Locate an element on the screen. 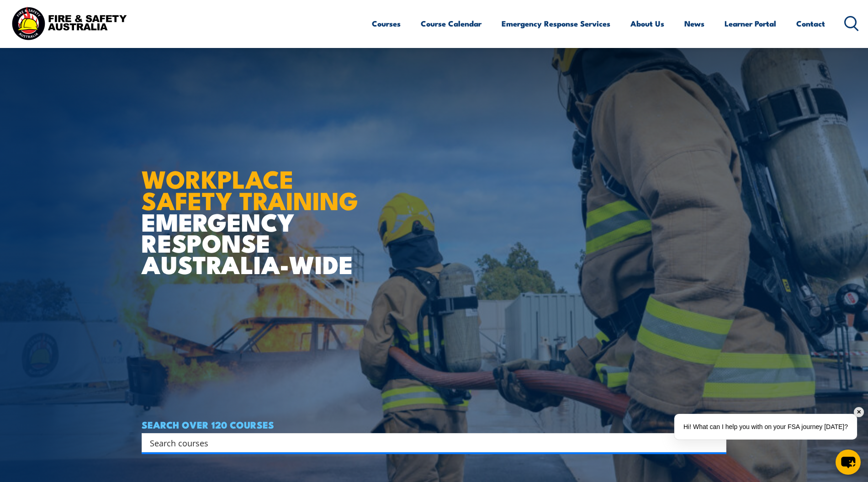 This screenshot has height=482, width=868. a: News is located at coordinates (695, 23).